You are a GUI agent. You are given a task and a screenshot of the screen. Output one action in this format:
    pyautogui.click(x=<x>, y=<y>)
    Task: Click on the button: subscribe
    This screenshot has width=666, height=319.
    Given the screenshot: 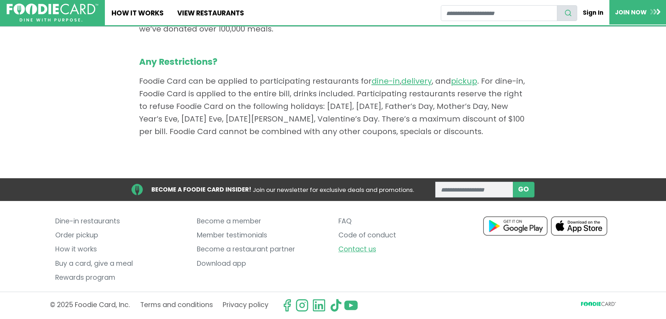 What is the action you would take?
    pyautogui.click(x=524, y=189)
    